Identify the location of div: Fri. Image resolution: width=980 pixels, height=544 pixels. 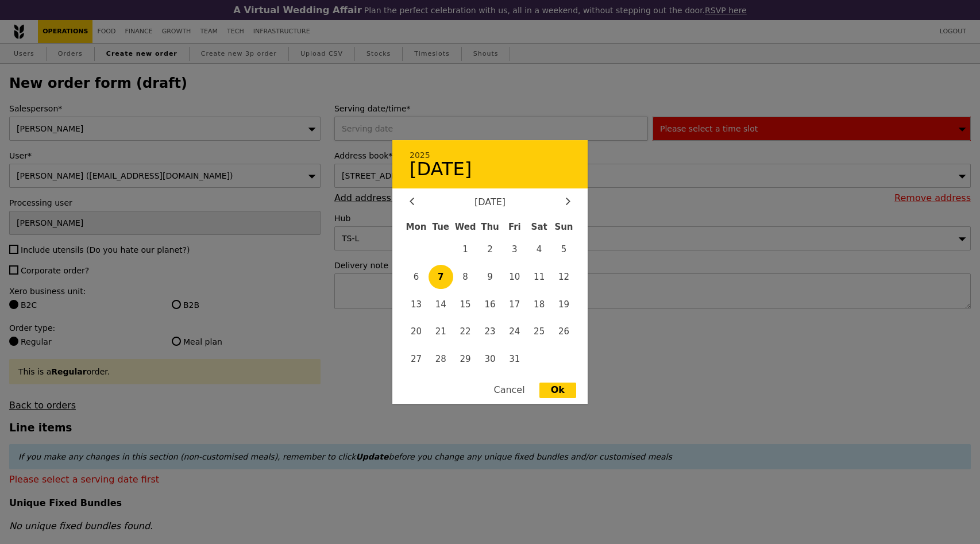
(514, 227).